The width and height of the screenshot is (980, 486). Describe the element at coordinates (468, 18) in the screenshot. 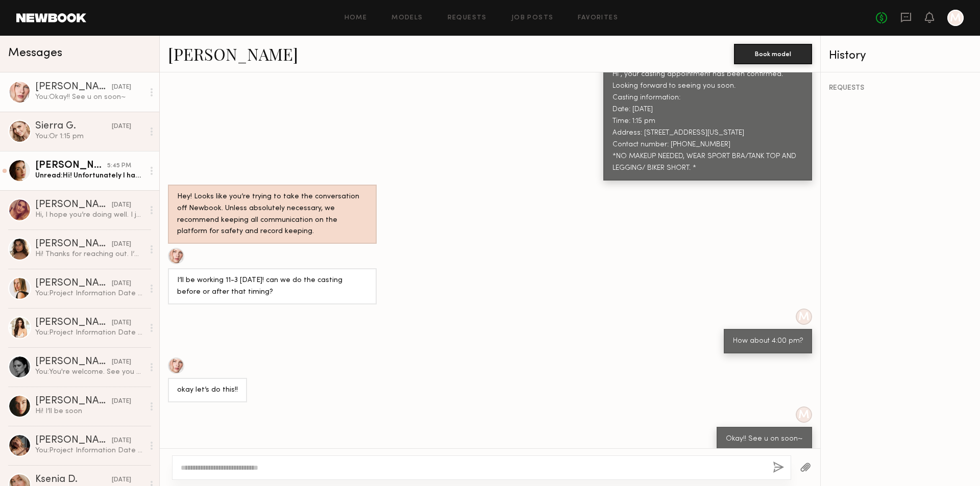

I see `a: Requests` at that location.